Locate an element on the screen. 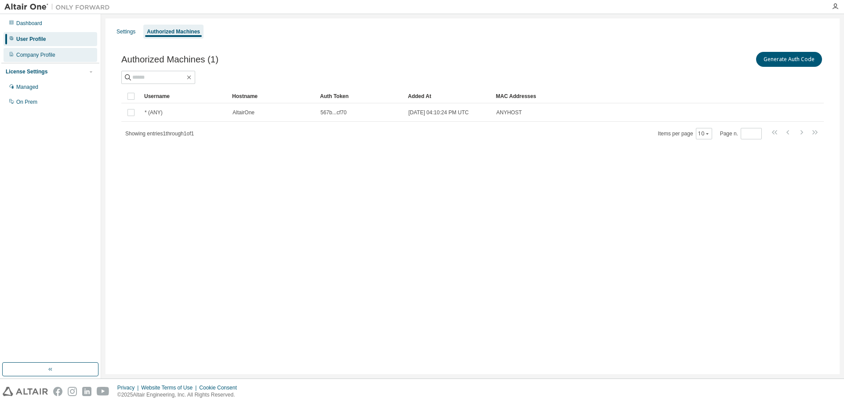  div: Privacy is located at coordinates (129, 388).